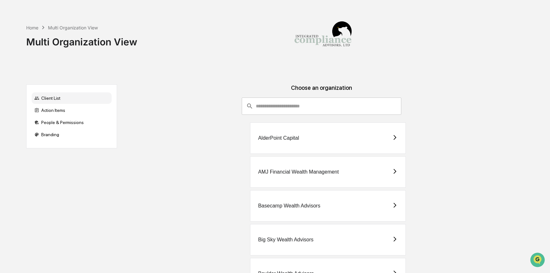 The height and width of the screenshot is (273, 550). Describe the element at coordinates (298, 172) in the screenshot. I see `div: AMJ Financial Wealth Management` at that location.